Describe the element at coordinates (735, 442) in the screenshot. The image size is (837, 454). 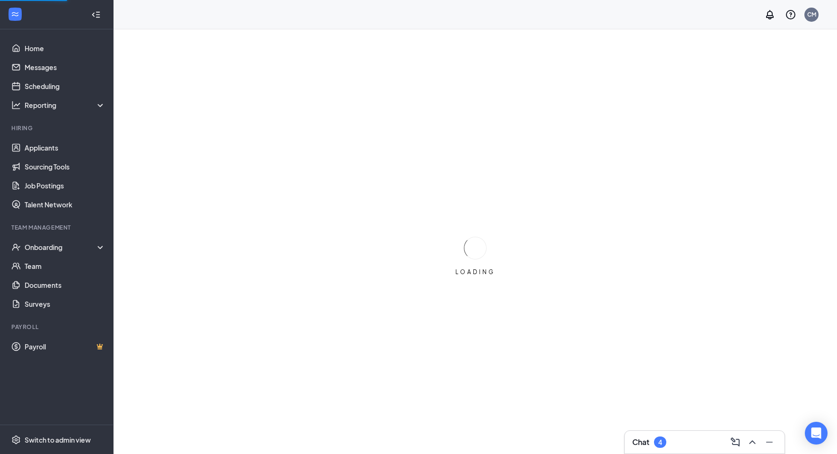
I see `svg: ComposeMessage` at that location.